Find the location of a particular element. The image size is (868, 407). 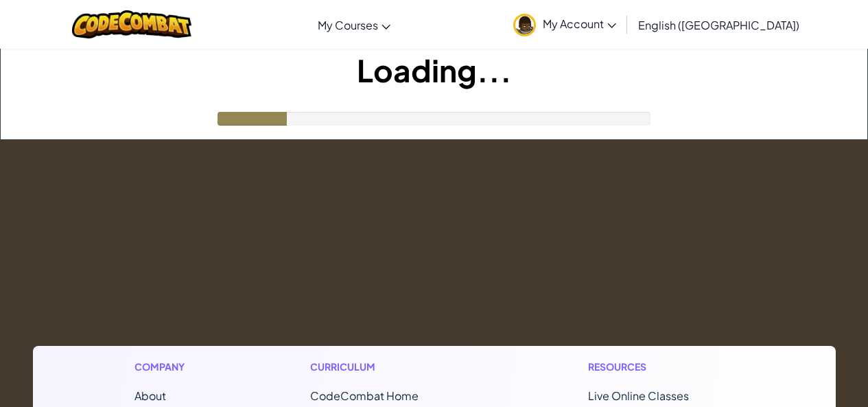

a: My Courses is located at coordinates (354, 24).